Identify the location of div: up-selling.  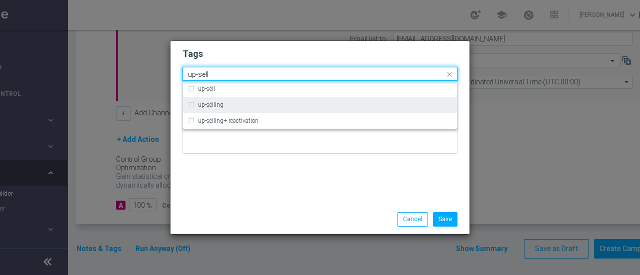
(320, 105).